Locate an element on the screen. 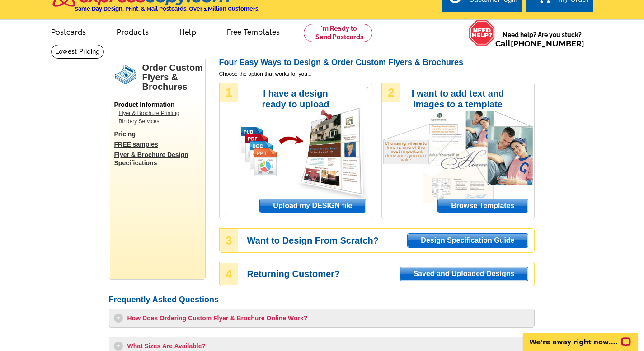 Image resolution: width=644 pixels, height=351 pixels. a: Pricing is located at coordinates (160, 134).